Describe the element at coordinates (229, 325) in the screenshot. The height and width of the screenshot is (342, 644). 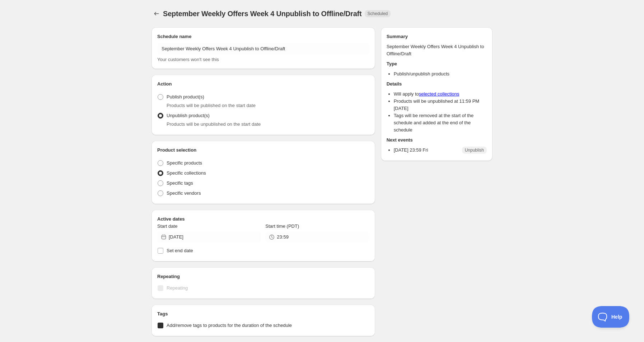
I see `span: Add/remove tags to products for the duration of the schedule` at that location.